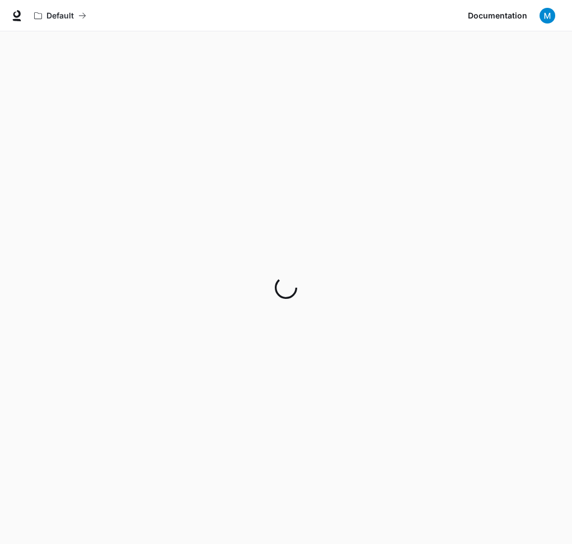  What do you see at coordinates (498, 16) in the screenshot?
I see `span: Documentation` at bounding box center [498, 16].